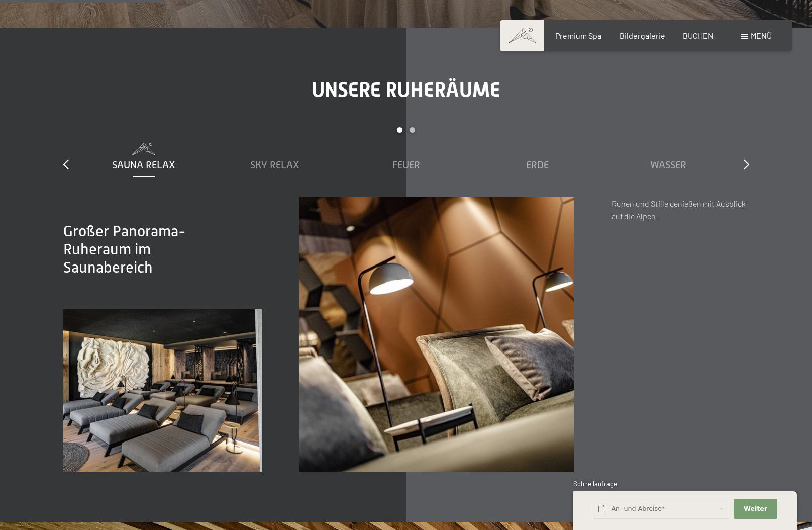 The image size is (812, 530). What do you see at coordinates (124, 249) in the screenshot?
I see `span: Großer Panorama-Ruheraum im Saunabereich` at bounding box center [124, 249].